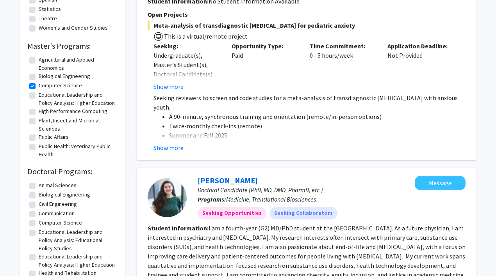 This screenshot has height=276, width=496. What do you see at coordinates (77, 240) in the screenshot?
I see `label: Educational Leadership and Policy Analysis: Educational Policy Studies` at bounding box center [77, 240].